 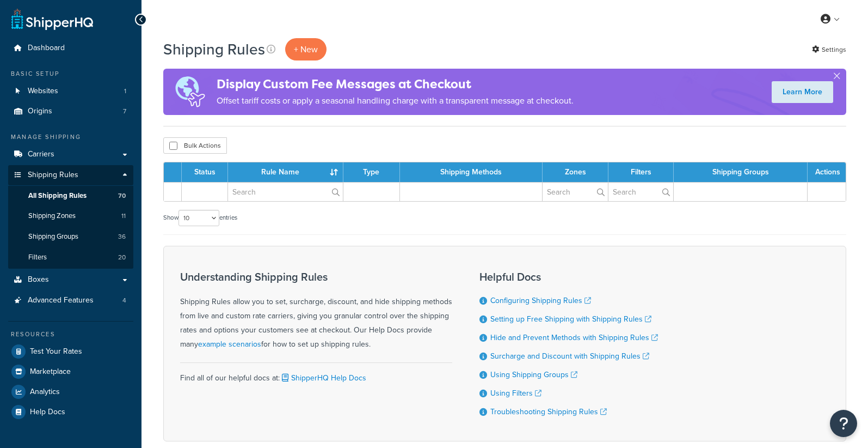 I want to click on li: Advanced Features, so click(x=71, y=300).